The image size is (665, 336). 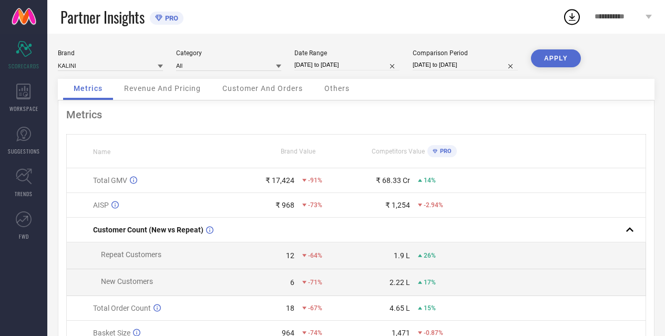 I want to click on div: Comparison Period, so click(x=465, y=53).